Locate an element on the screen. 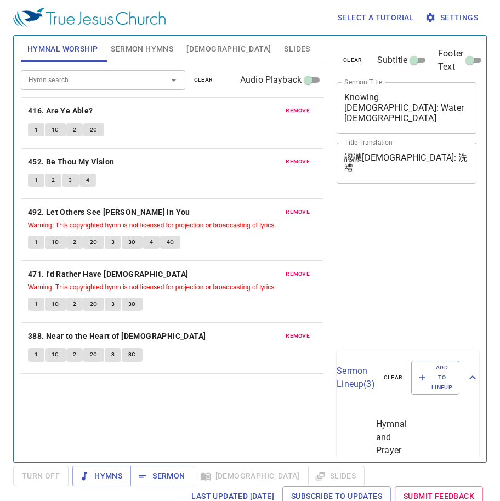  span: Audio Playback is located at coordinates (271, 80).